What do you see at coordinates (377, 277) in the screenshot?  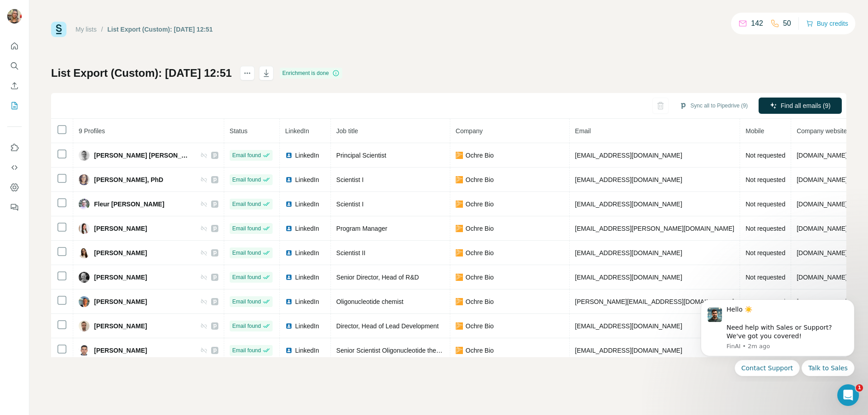 I see `span: Senior Director, Head of R&D` at bounding box center [377, 277].